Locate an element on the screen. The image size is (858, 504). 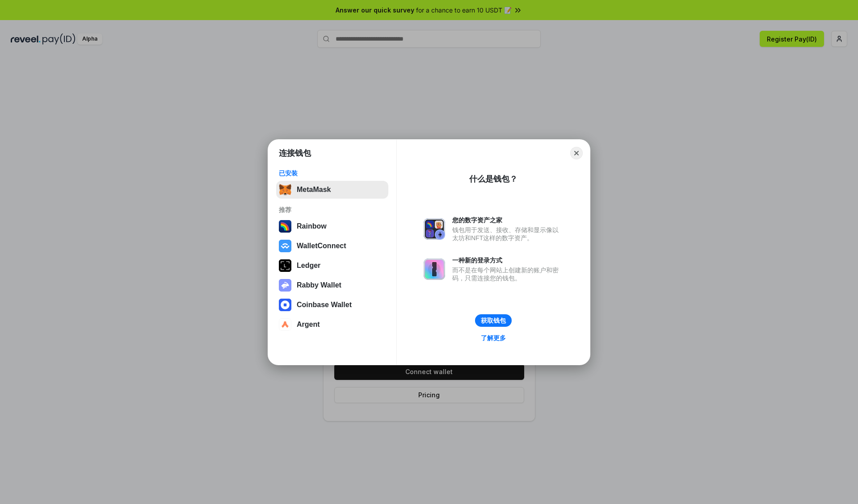
a: 了解更多 is located at coordinates (494, 338).